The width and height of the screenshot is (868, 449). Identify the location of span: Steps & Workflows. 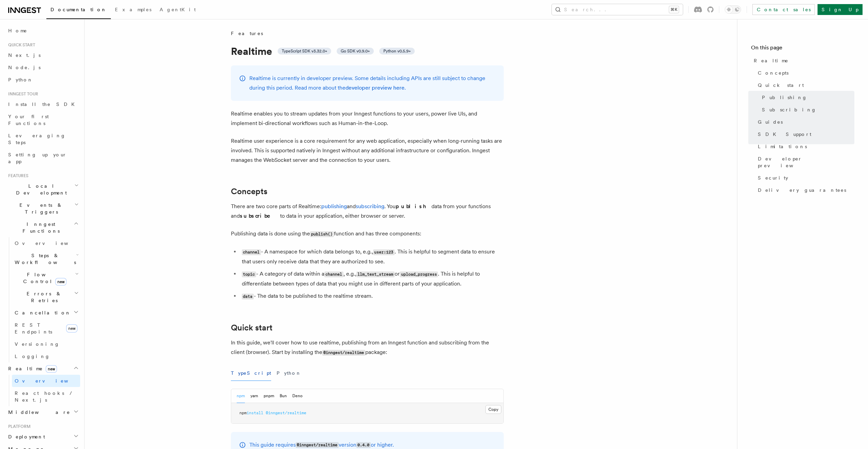
(44, 259).